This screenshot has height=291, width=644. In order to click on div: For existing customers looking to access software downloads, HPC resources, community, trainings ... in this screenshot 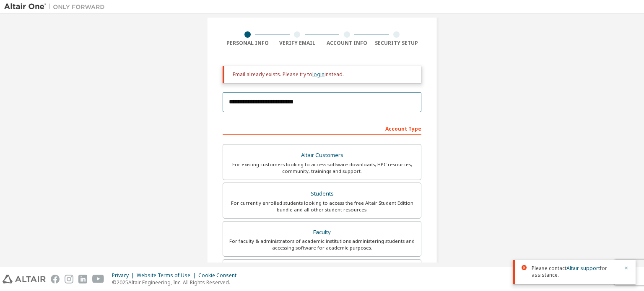, I will do `click(322, 168)`.